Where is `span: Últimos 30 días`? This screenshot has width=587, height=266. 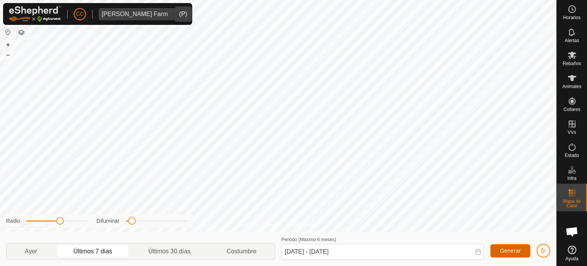 span: Últimos 30 días is located at coordinates (169, 251).